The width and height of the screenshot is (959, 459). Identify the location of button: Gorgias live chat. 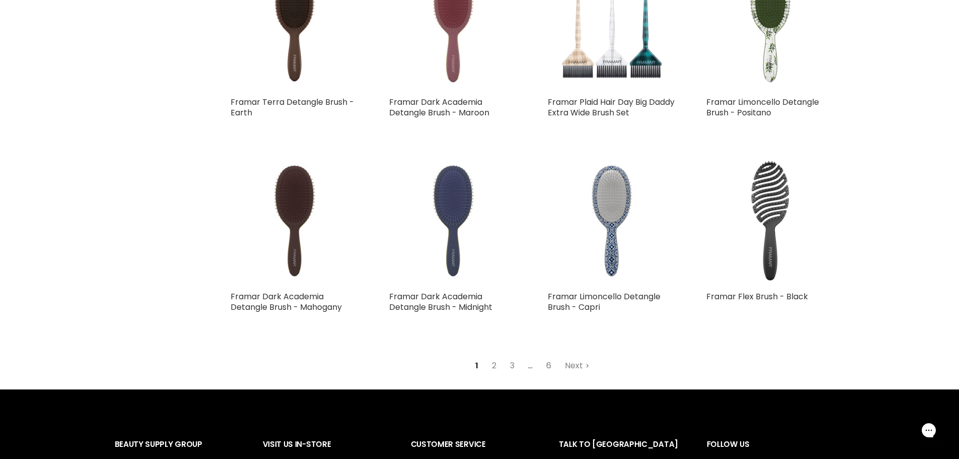
(20, 19).